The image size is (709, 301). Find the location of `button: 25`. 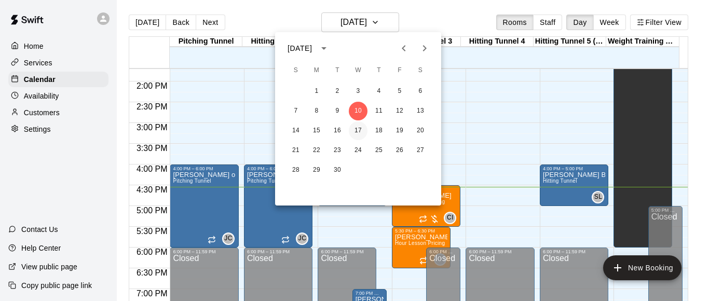

button: 25 is located at coordinates (379, 150).